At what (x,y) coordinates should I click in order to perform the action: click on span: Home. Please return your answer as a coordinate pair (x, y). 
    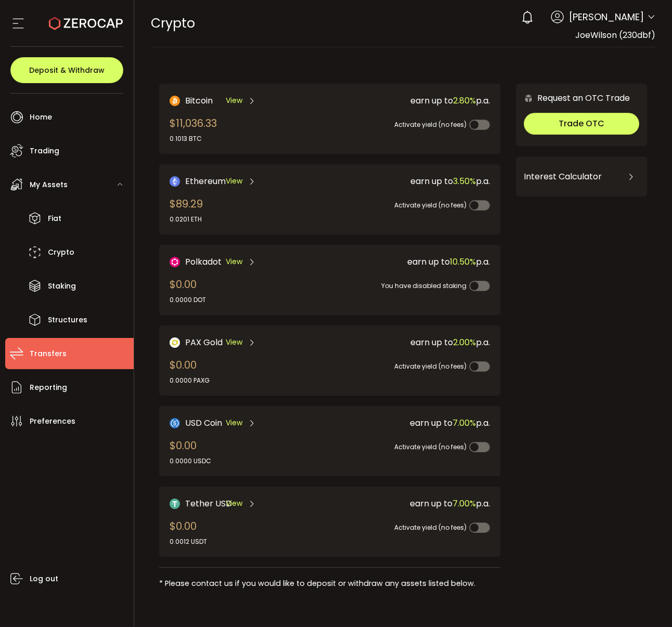
    Looking at the image, I should click on (41, 117).